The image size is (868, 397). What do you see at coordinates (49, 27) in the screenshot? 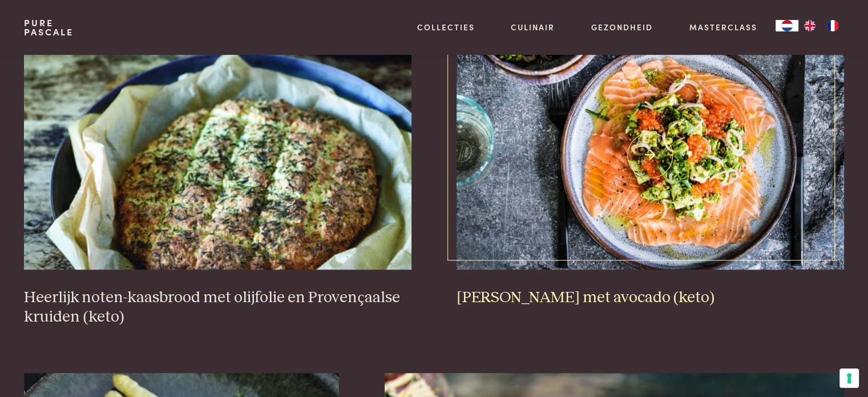
I see `a: PurePascale` at bounding box center [49, 27].